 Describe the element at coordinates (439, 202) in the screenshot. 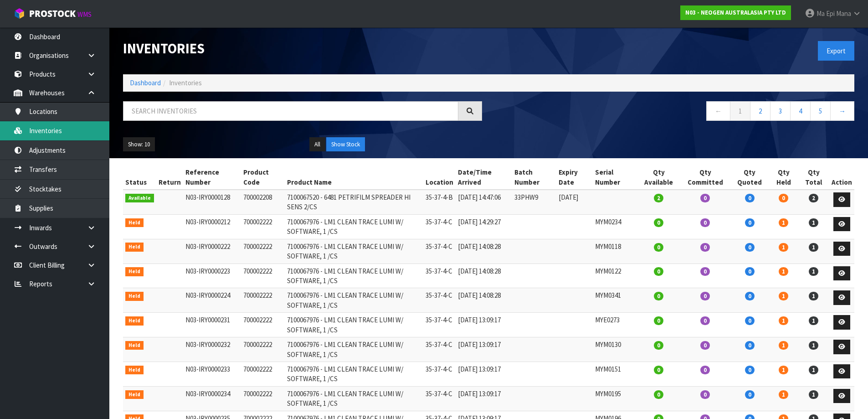

I see `td: 35-37-4-B` at that location.